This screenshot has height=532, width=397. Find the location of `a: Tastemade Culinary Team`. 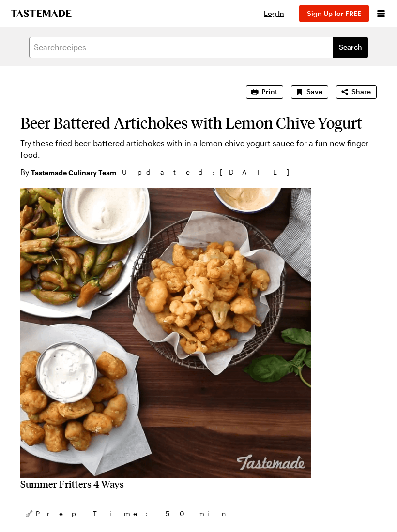

a: Tastemade Culinary Team is located at coordinates (73, 172).